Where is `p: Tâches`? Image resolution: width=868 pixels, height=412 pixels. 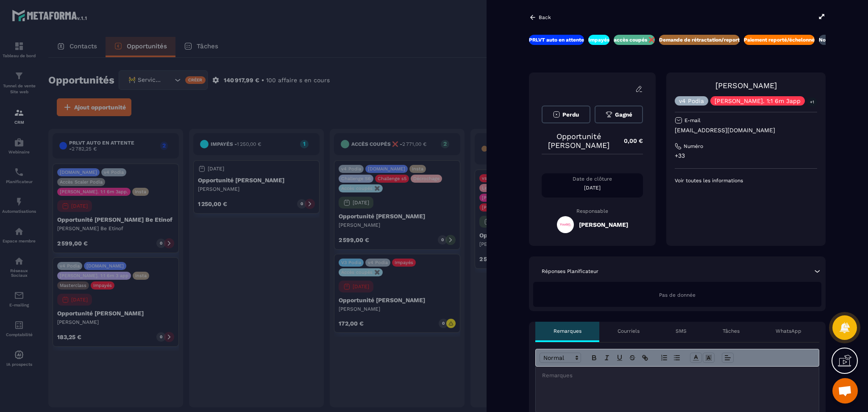 p: Tâches is located at coordinates (731, 331).